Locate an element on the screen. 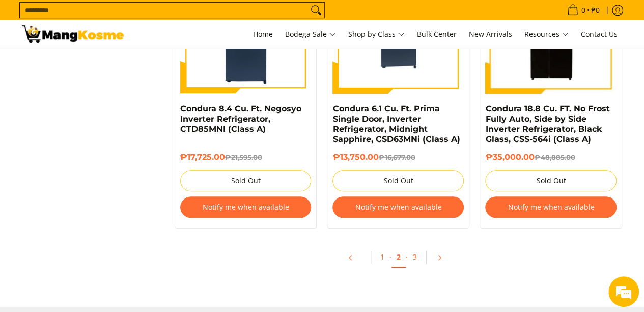 This screenshot has width=644, height=312. span: We're online! is located at coordinates (100, 143).